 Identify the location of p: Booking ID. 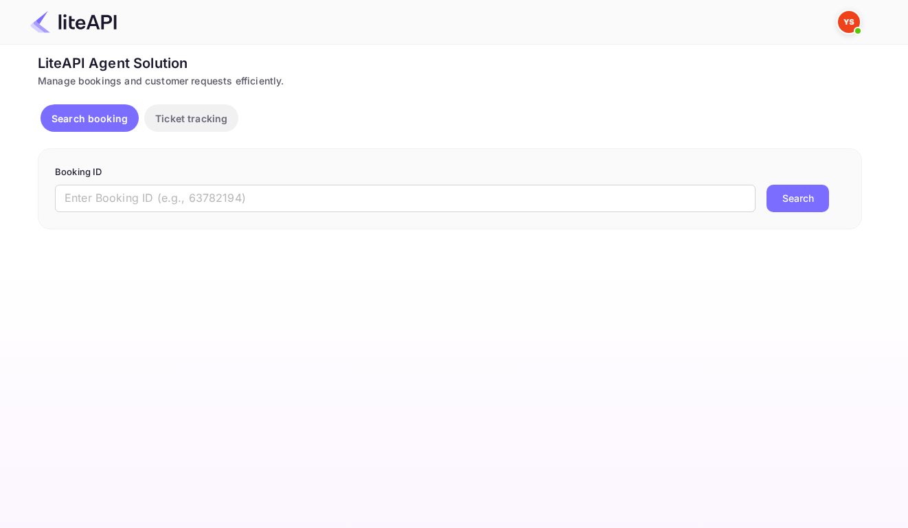
(450, 172).